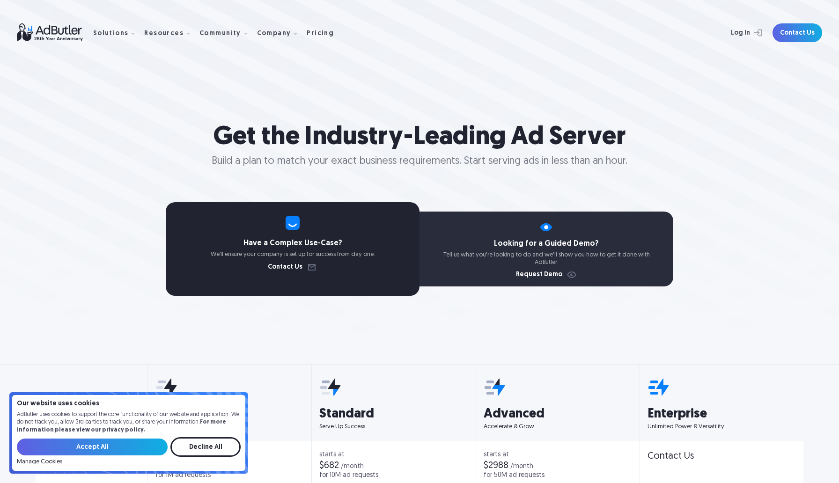 The height and width of the screenshot is (483, 839). Describe the element at coordinates (557, 414) in the screenshot. I see `h3: Advanced` at that location.